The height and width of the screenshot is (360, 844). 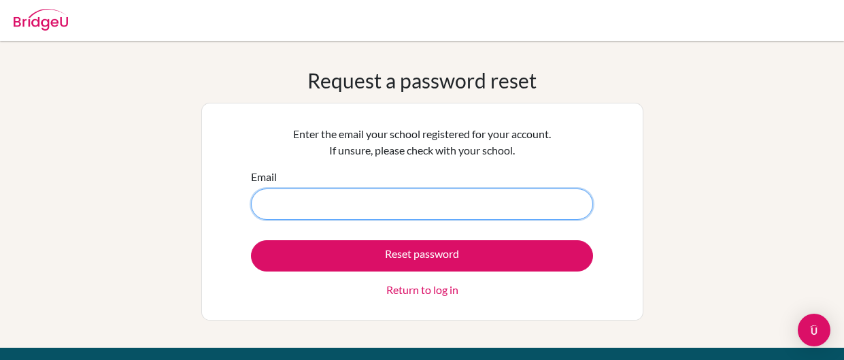 I want to click on p: Enter the email your school registered for your account. If unsure, please check with your school., so click(x=422, y=142).